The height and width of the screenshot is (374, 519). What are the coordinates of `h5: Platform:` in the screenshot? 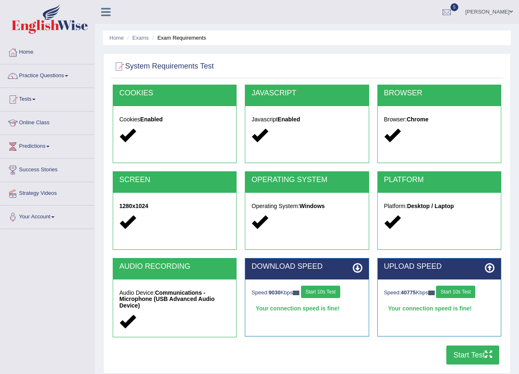 It's located at (439, 206).